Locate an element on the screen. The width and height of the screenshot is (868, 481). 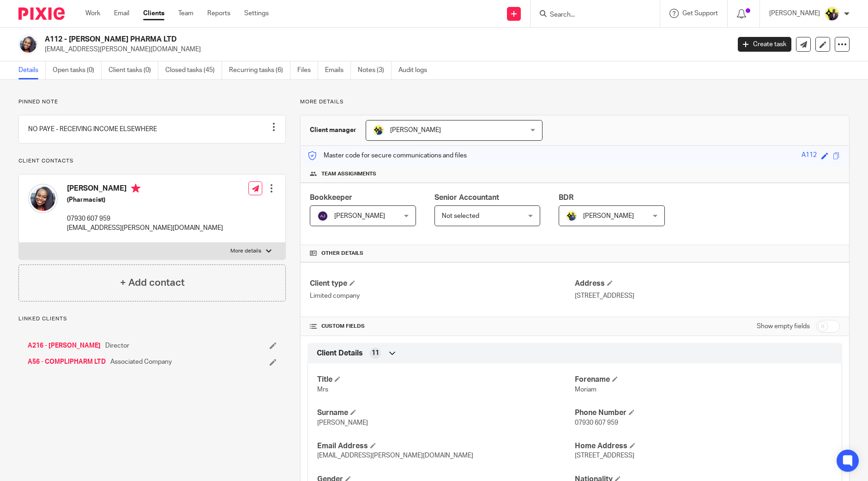
span: Team assignments is located at coordinates (349, 174).